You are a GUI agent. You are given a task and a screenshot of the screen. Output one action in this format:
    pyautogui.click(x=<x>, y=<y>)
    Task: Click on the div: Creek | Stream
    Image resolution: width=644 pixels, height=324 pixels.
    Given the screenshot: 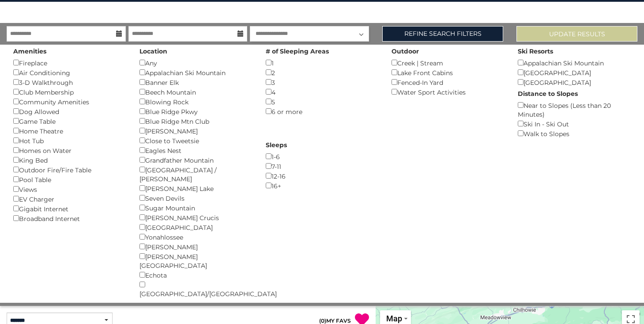 What is the action you would take?
    pyautogui.click(x=448, y=62)
    